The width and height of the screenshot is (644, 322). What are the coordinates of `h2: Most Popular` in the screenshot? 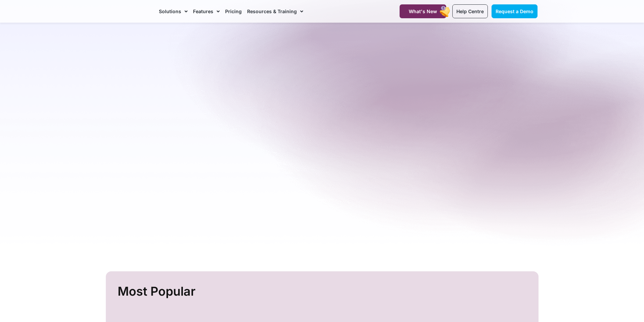 It's located at (322, 291).